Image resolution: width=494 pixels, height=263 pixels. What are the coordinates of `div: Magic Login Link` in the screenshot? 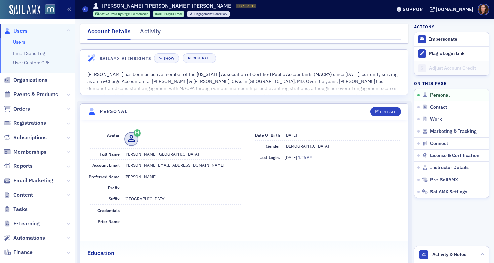 It's located at (458, 54).